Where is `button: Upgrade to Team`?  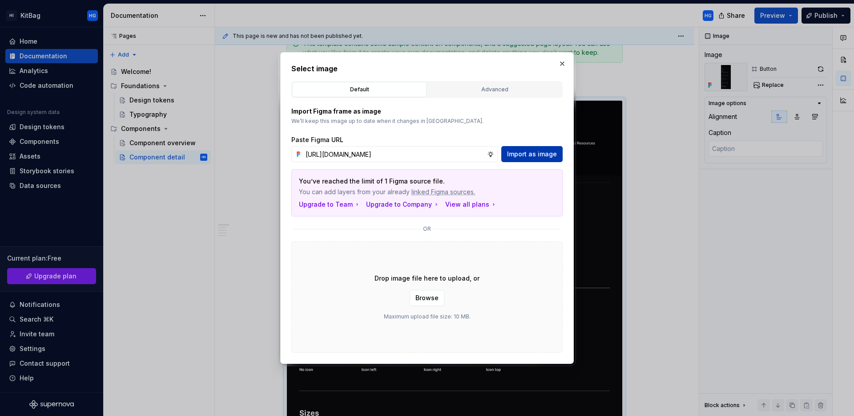
button: Upgrade to Team is located at coordinates (330, 204).